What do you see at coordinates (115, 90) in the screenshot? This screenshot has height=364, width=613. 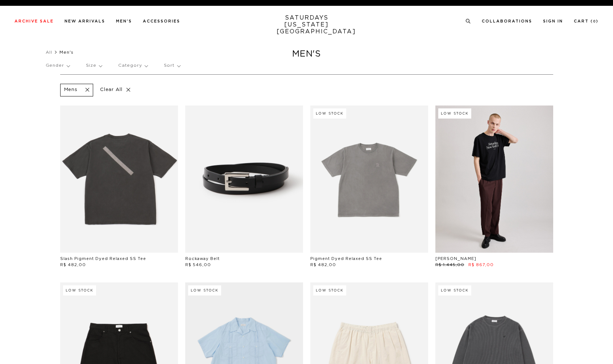 I see `p: Clear All` at bounding box center [115, 90].